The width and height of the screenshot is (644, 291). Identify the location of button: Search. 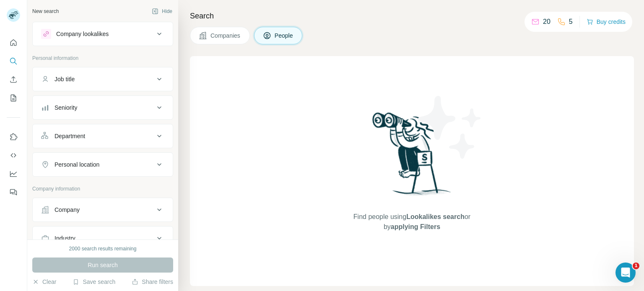
(14, 61).